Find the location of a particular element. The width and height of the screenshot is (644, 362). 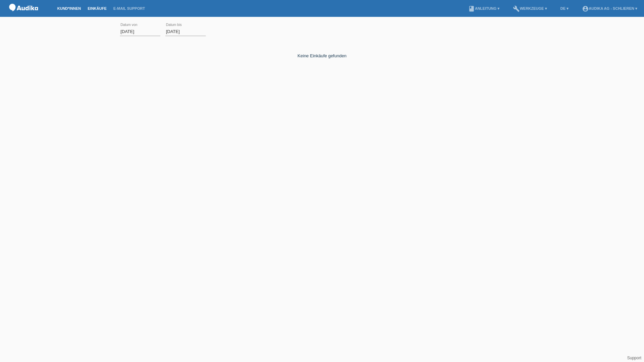

a: Kund*innen is located at coordinates (69, 8).